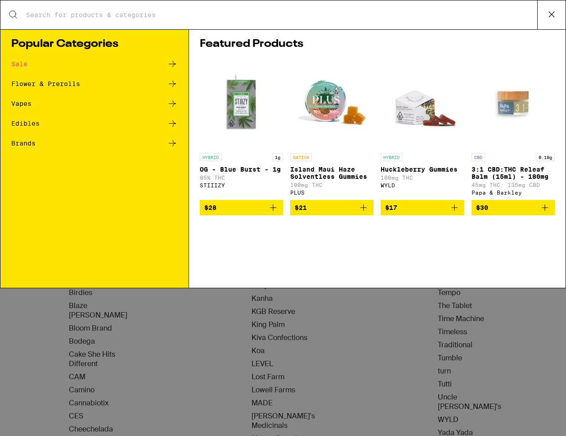  Describe the element at coordinates (513, 173) in the screenshot. I see `p: 3:1 CBD:THC Releaf Balm (15ml) - 180mg` at that location.